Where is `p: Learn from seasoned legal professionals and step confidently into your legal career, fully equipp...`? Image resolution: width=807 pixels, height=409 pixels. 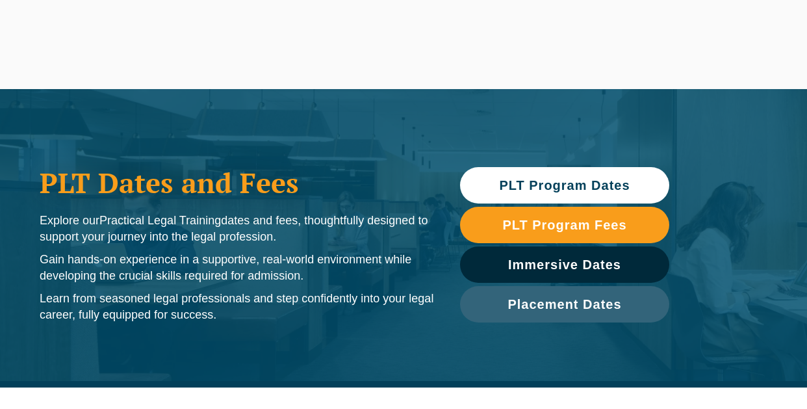 p: Learn from seasoned legal professionals and step confidently into your legal career, fully equipp... is located at coordinates (237, 307).